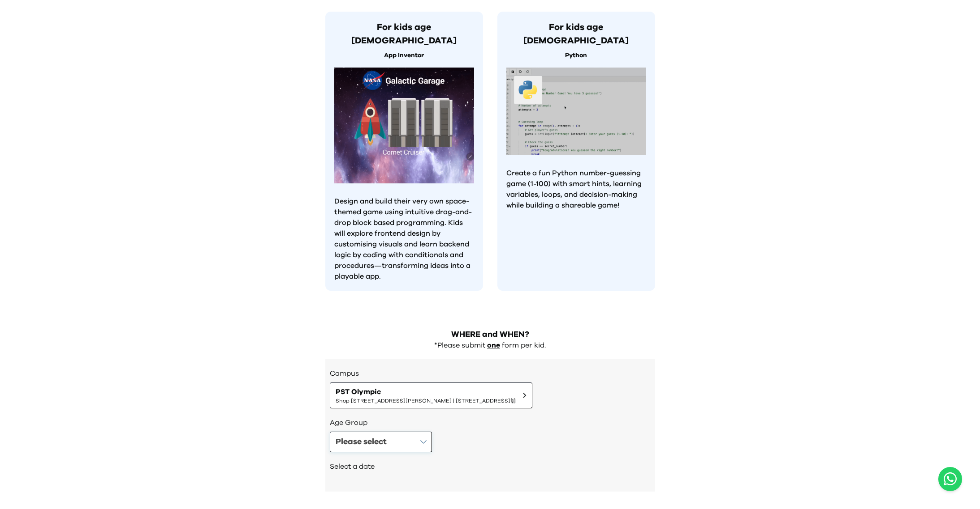 Image resolution: width=980 pixels, height=509 pixels. Describe the element at coordinates (490, 374) in the screenshot. I see `h3: Campus` at that location.